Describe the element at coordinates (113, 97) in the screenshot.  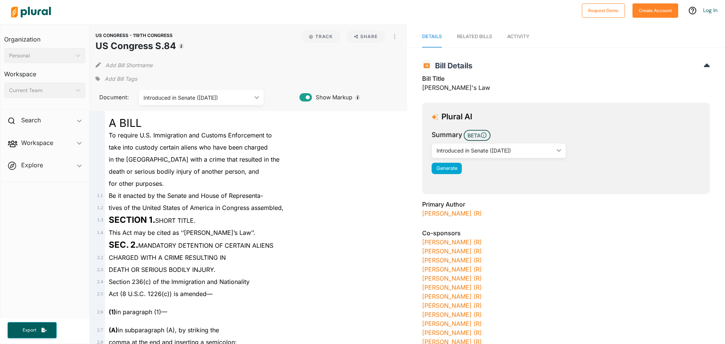
I see `span: Document:` at that location.